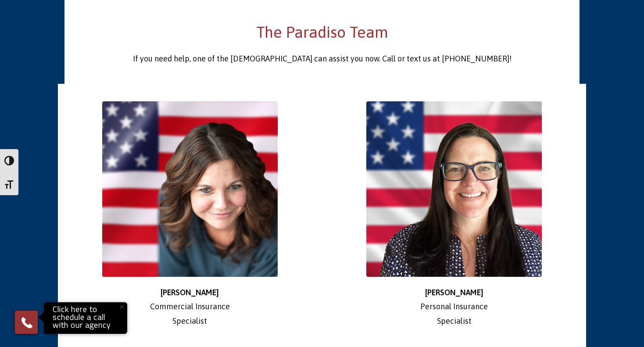 The image size is (644, 347). Describe the element at coordinates (454, 307) in the screenshot. I see `p: Personal Insurance Specialist` at that location.